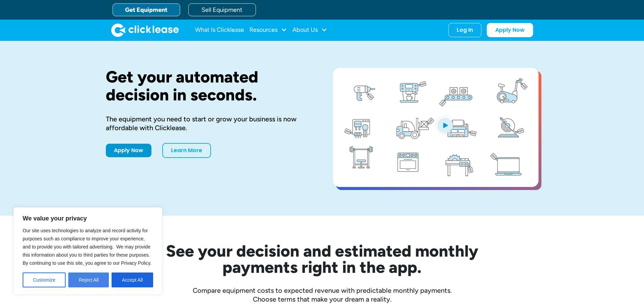 This screenshot has height=308, width=644. Describe the element at coordinates (445, 125) in the screenshot. I see `img: Blue play button logo on a light blue circular background` at that location.